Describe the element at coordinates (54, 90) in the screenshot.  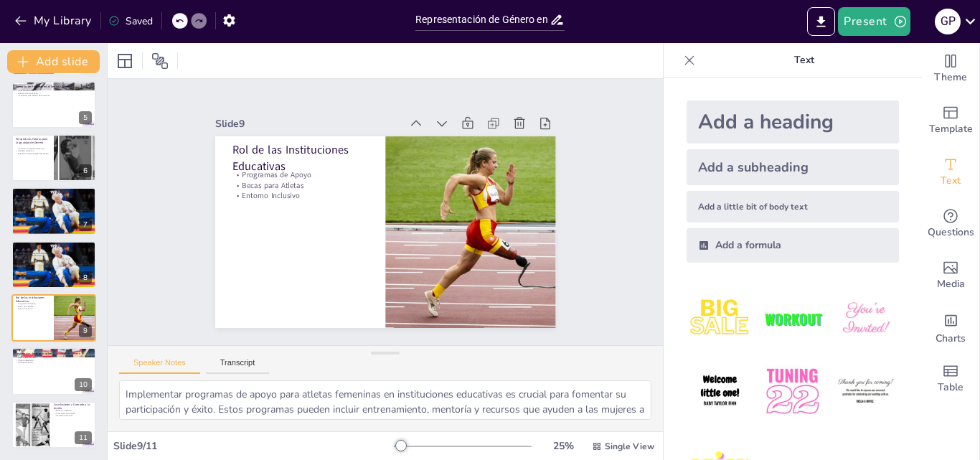
I see `p: Ligas Profesionales` at that location.